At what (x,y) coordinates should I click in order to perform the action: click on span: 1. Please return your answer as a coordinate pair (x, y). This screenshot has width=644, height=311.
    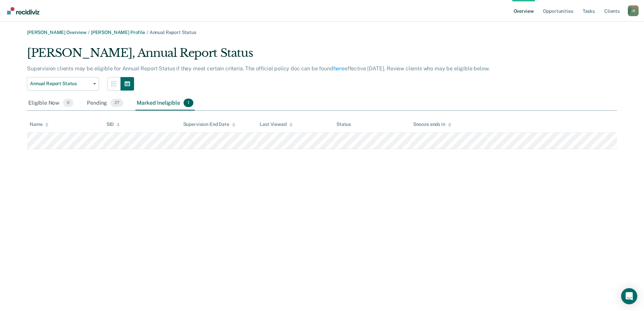
    Looking at the image, I should click on (189, 103).